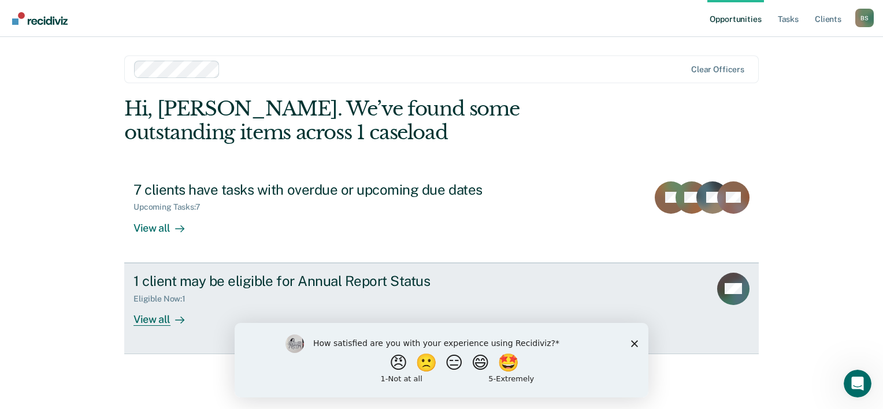 Image resolution: width=883 pixels, height=409 pixels. Describe the element at coordinates (247, 40) in the screenshot. I see `button: 4` at that location.